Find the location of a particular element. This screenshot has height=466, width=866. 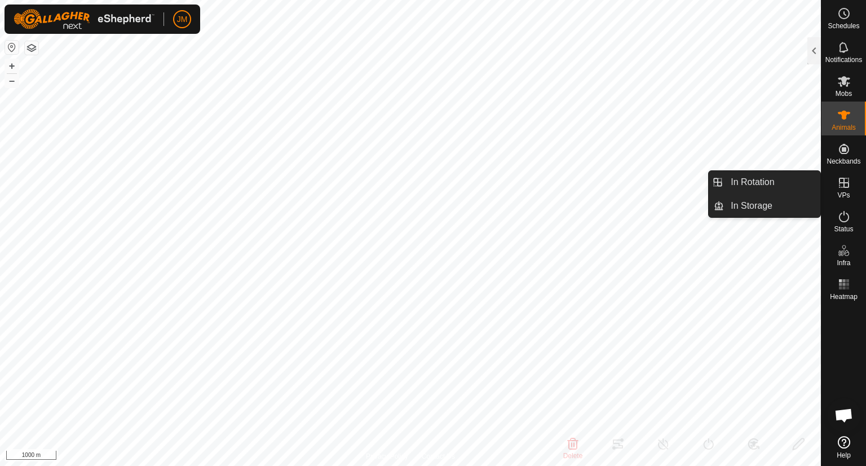

img: Gallagher Logo is located at coordinates (84, 19).